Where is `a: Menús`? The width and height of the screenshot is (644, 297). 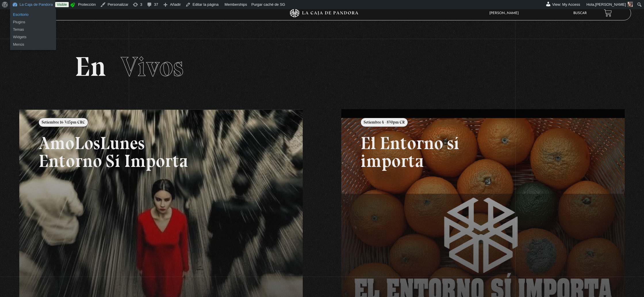
a: Menús is located at coordinates (33, 44).